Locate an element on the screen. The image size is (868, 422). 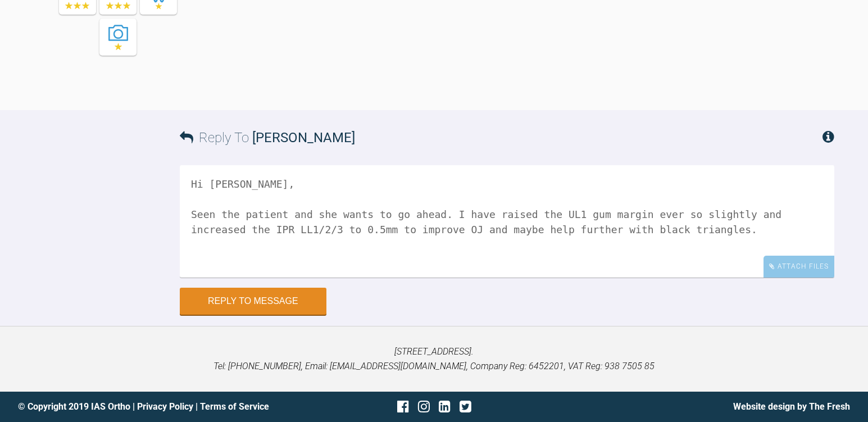
div: © Copyright 2019 IAS Ortho | | is located at coordinates (157, 407).